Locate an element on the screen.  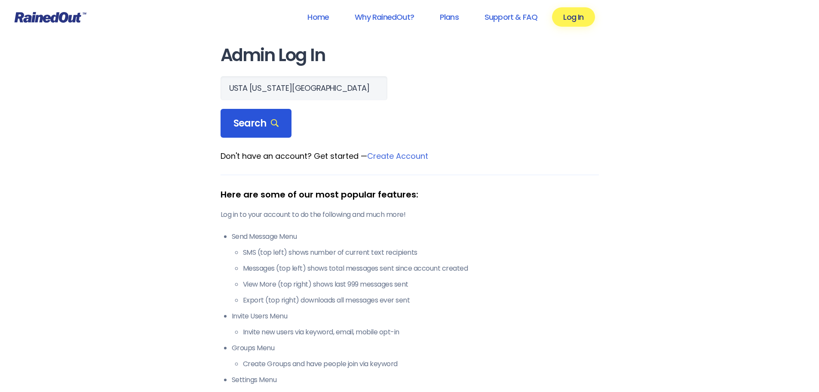
li: Invite new users via keyword, email, mobile opt-in is located at coordinates (421, 332).